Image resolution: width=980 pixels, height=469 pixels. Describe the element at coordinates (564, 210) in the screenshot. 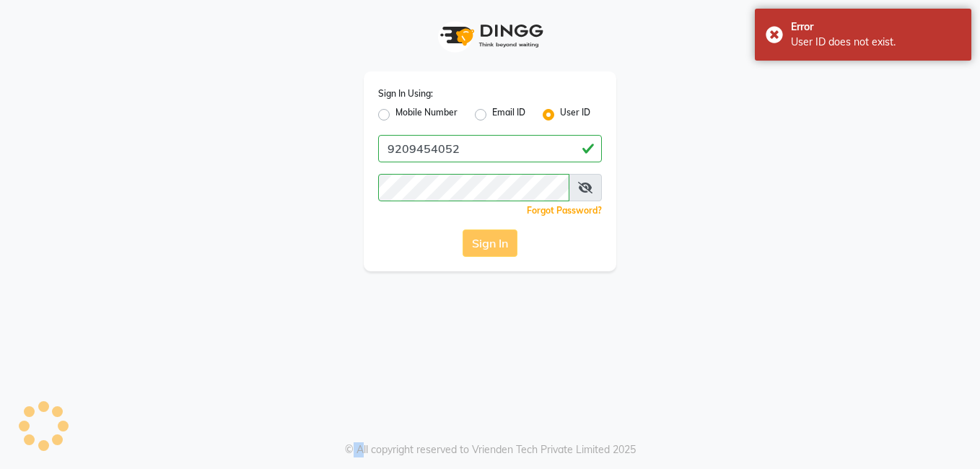

I see `a: Forgot Password?` at that location.